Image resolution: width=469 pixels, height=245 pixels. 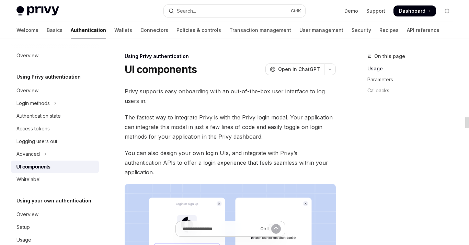 What do you see at coordinates (295, 69) in the screenshot?
I see `button: Open in ChatGPT` at bounding box center [295, 69].